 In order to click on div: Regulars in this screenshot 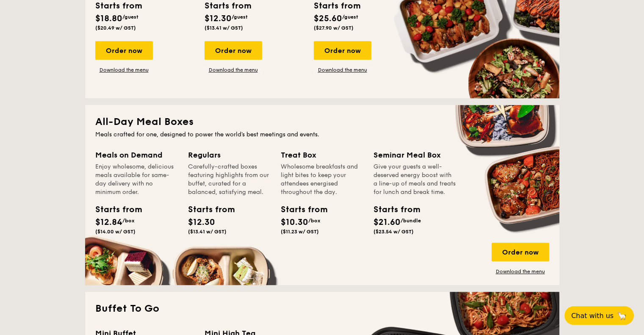, I will do `click(229, 155)`.